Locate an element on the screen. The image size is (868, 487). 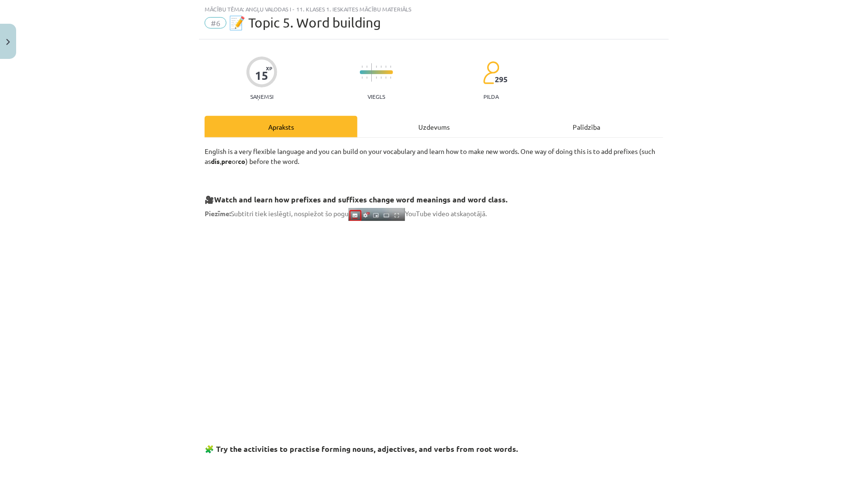
span: Subtitri tiek ieslēgti, nospiežot šo pogu YouTube video atskaņotājā. is located at coordinates (346, 213).